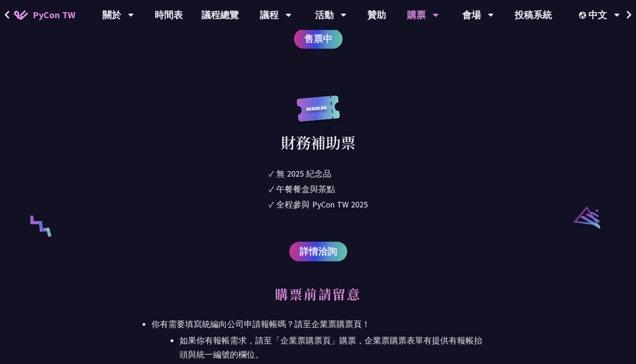  What do you see at coordinates (332, 347) in the screenshot?
I see `li: 如果你有報帳需求，請至「企業票購票頁」購票，企業票購票表單有提供有報帳抬頭與統一編號的欄位。` at bounding box center [332, 347].